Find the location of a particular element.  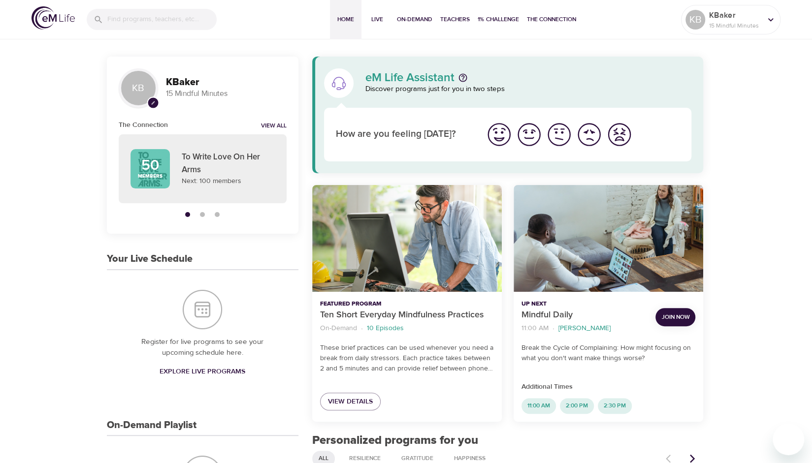

div: 2:30 PM is located at coordinates (614, 406).